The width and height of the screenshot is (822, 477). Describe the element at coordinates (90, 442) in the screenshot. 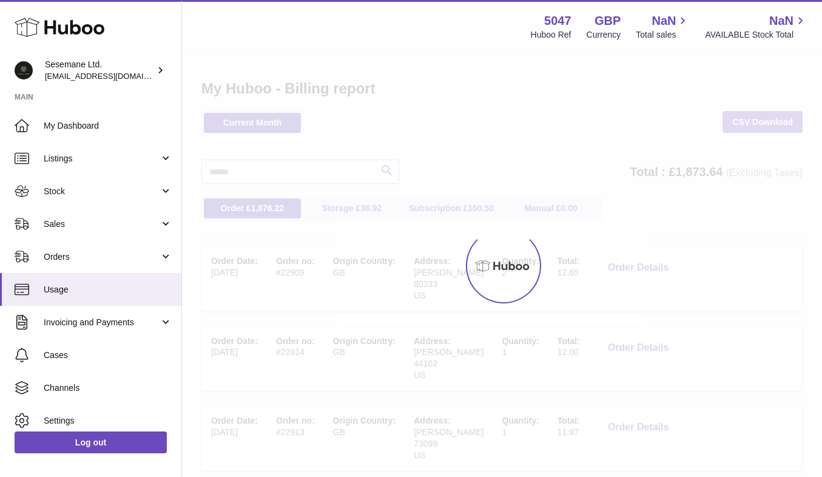

I see `a: Log out` at that location.